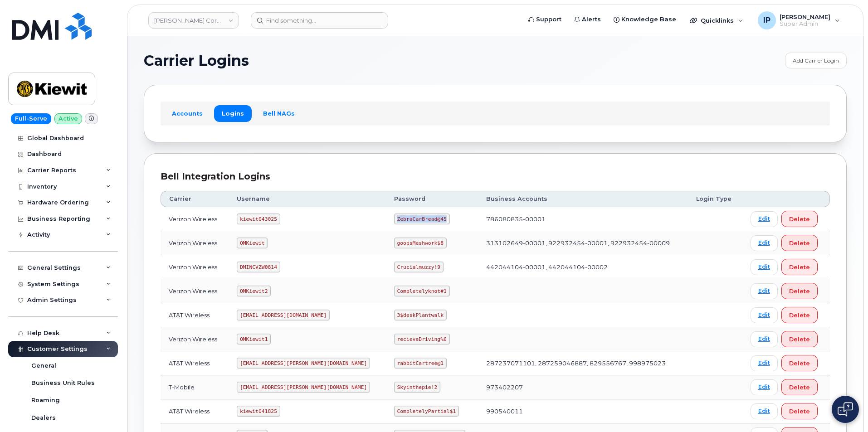  Describe the element at coordinates (418, 267) in the screenshot. I see `code: Crucialmuzzy!9` at that location.